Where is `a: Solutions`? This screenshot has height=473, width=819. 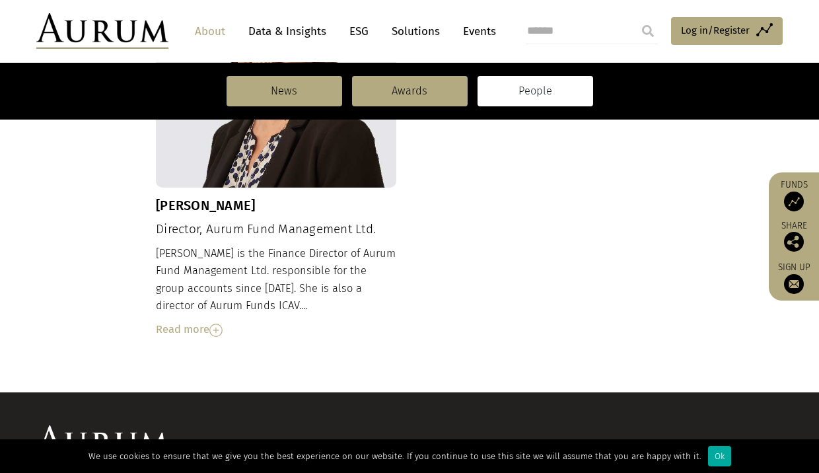
a: Solutions is located at coordinates (416, 31).